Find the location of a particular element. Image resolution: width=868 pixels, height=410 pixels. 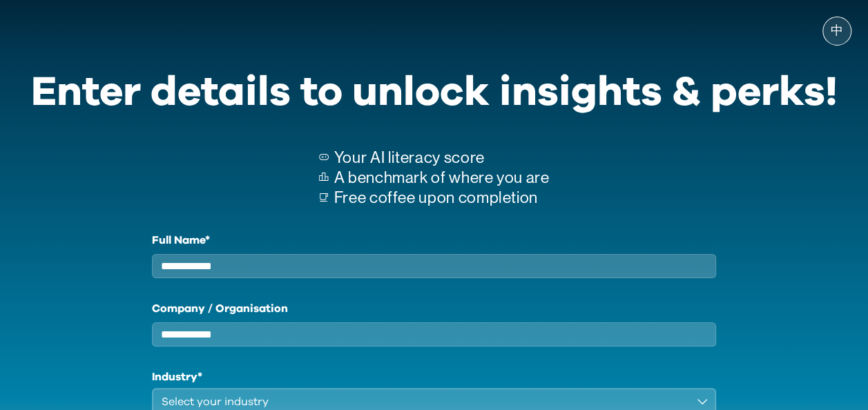

p: Free coffee upon completion is located at coordinates (442, 197).